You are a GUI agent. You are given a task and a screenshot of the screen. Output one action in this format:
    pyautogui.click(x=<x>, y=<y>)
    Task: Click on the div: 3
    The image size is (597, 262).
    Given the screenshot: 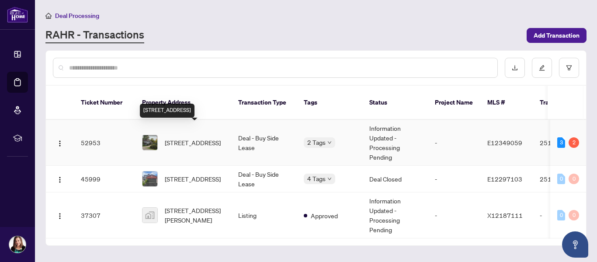 What is the action you would take?
    pyautogui.click(x=562, y=143)
    